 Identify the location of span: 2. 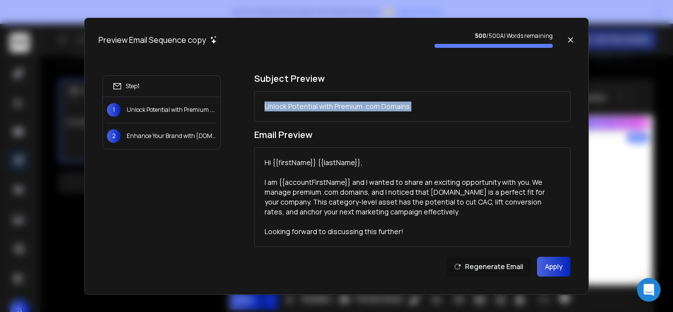
(114, 136).